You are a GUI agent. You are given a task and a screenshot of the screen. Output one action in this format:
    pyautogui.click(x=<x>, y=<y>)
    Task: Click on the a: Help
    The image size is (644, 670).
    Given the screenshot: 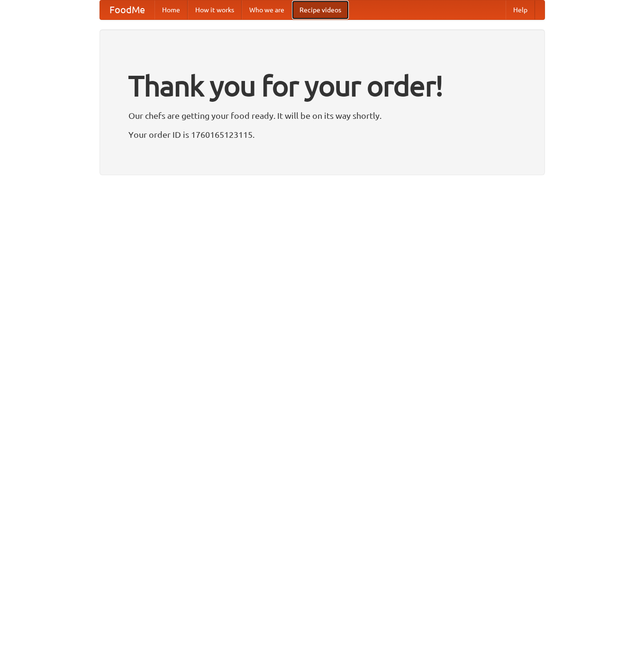 What is the action you would take?
    pyautogui.click(x=520, y=10)
    